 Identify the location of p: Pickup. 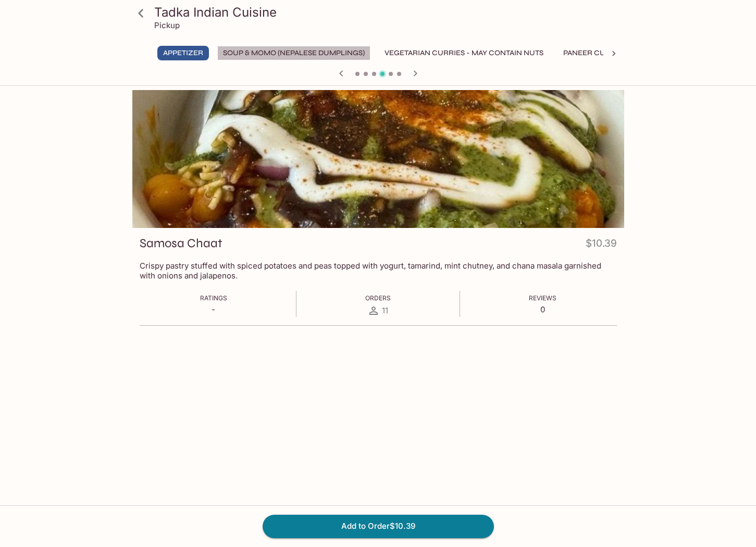
(166, 25).